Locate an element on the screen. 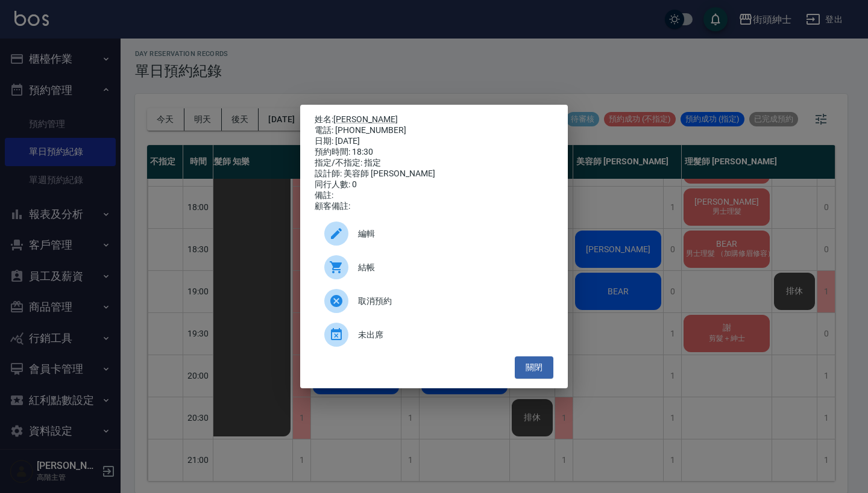 The height and width of the screenshot is (493, 868). span: 結帳 is located at coordinates (451, 267).